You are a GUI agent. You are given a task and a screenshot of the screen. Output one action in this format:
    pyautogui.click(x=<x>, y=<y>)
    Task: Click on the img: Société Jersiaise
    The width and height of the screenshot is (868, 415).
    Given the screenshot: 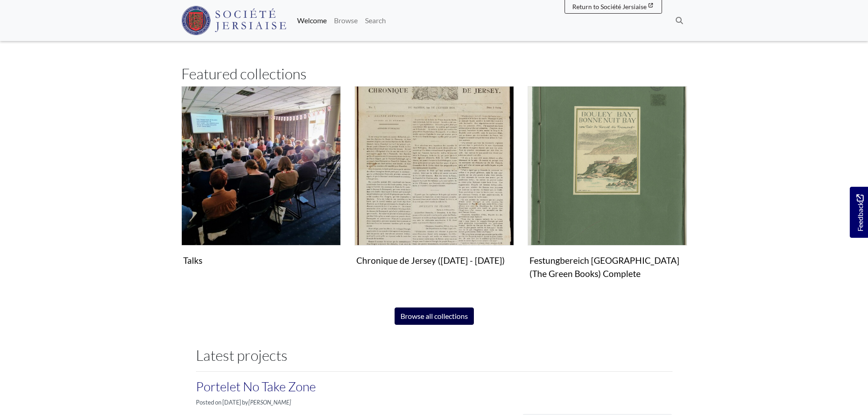 What is the action you would take?
    pyautogui.click(x=234, y=20)
    